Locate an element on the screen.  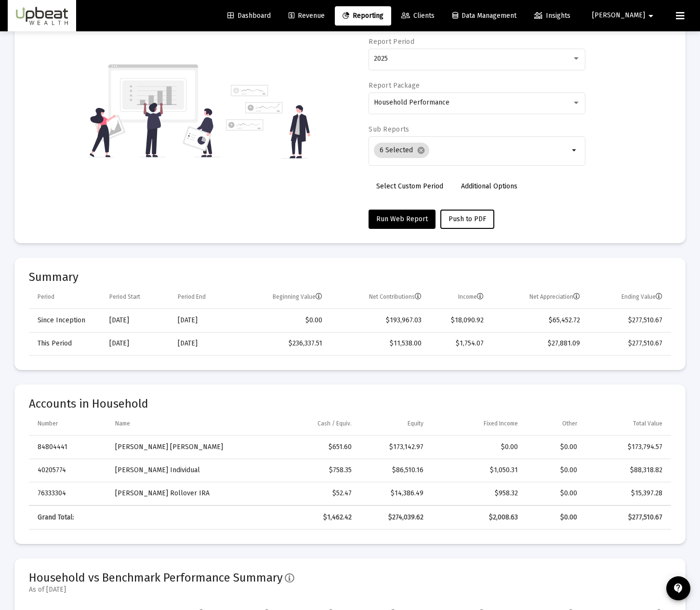
div: $1,462.42 is located at coordinates (312, 518).